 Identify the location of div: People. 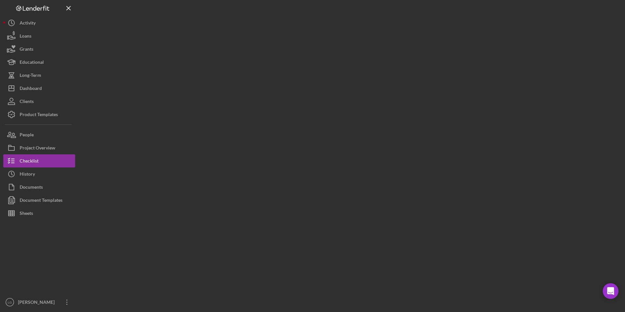
(26, 135).